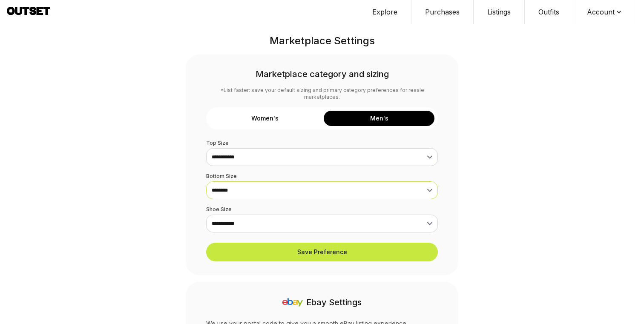 This screenshot has height=324, width=644. I want to click on button: Women's, so click(265, 118).